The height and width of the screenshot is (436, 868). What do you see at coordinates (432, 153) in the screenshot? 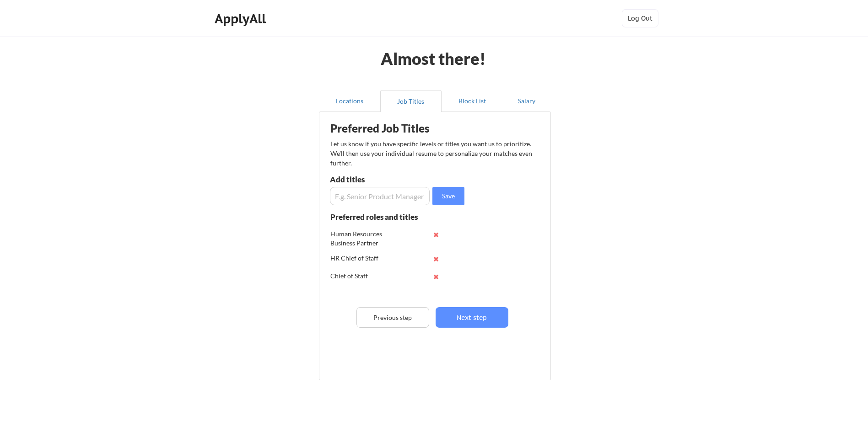
I see `div: Let us know if you have specific levels or titles you want us to prioritize. We’ll then use your ...` at bounding box center [432, 153].